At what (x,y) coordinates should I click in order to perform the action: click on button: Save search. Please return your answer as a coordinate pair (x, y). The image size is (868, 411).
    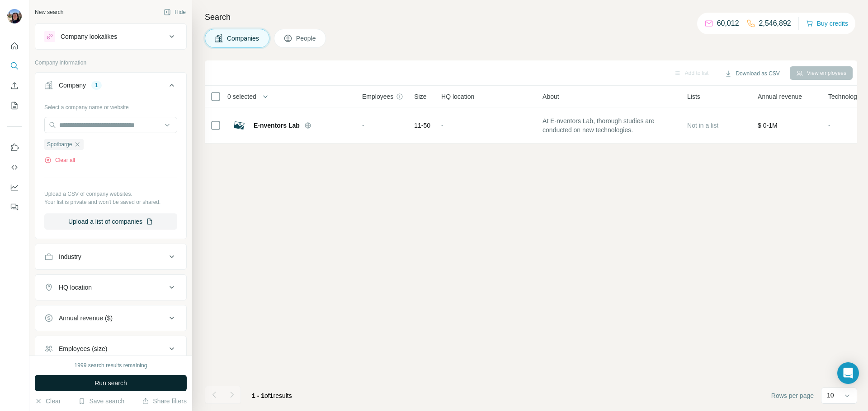
    Looking at the image, I should click on (101, 401).